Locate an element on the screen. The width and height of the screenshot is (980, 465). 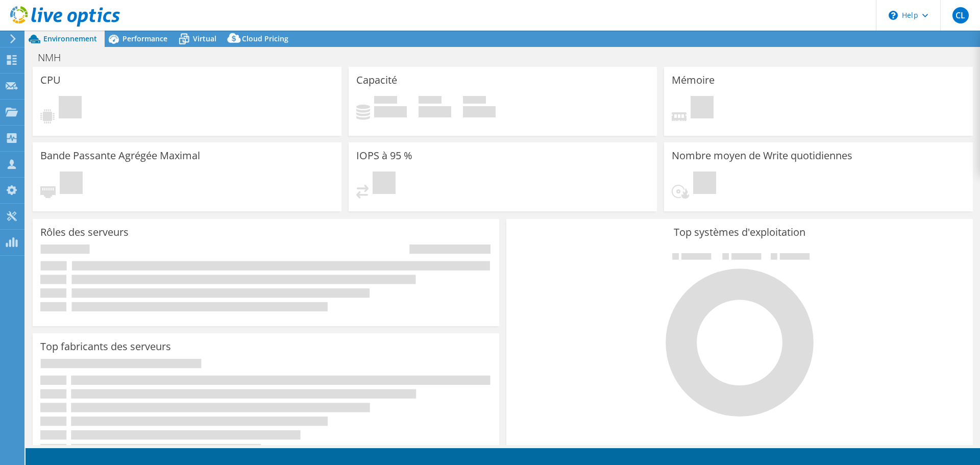
span: Virtual is located at coordinates (204, 39).